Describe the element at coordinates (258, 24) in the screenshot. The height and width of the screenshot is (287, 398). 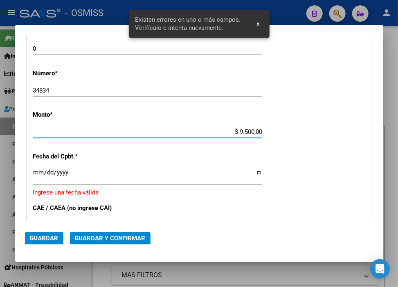
I see `button: x` at that location.